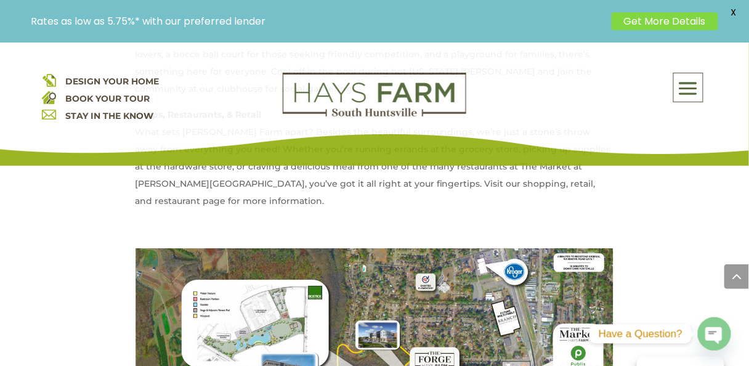 This screenshot has height=366, width=749. Describe the element at coordinates (112, 81) in the screenshot. I see `span: DESIGN YOUR HOME` at that location.